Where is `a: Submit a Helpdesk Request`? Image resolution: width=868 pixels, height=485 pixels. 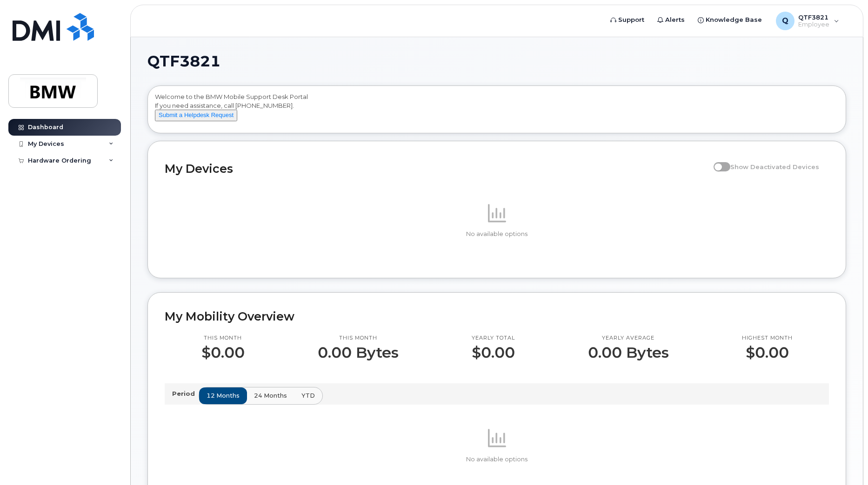 a: Submit a Helpdesk Request is located at coordinates (196, 115).